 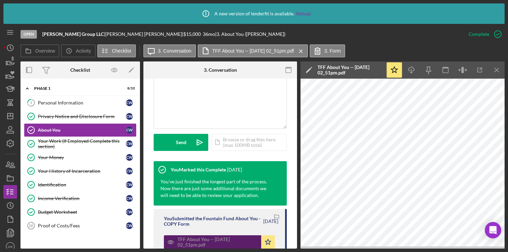 What do you see at coordinates (82, 157) in the screenshot?
I see `div: Your Money` at bounding box center [82, 157].